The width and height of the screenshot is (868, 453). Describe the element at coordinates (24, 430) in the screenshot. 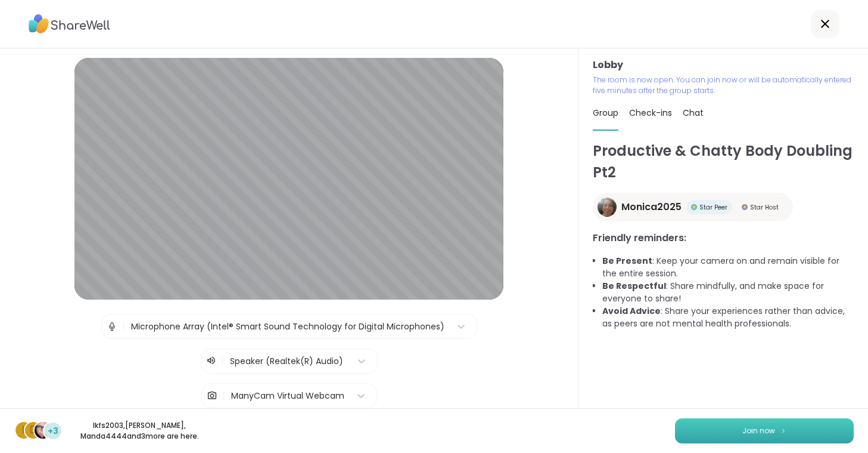

I see `span: l` at that location.